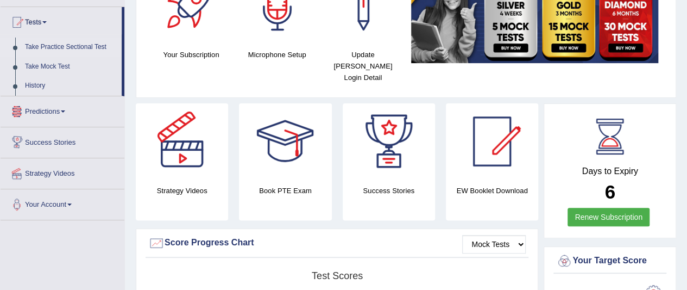 The image size is (687, 290). What do you see at coordinates (191, 54) in the screenshot?
I see `h4: Your Subscription` at bounding box center [191, 54].